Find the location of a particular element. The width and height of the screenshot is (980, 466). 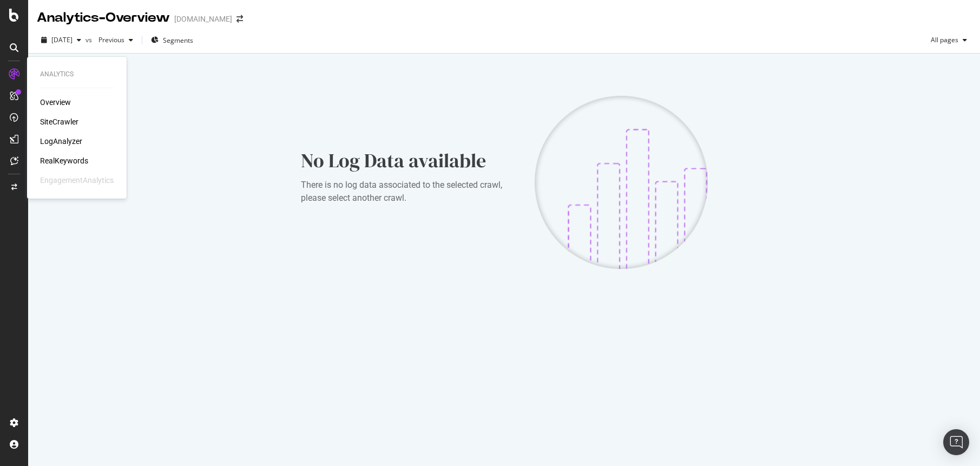

div: arrow-right-arrow-left is located at coordinates (240, 19).